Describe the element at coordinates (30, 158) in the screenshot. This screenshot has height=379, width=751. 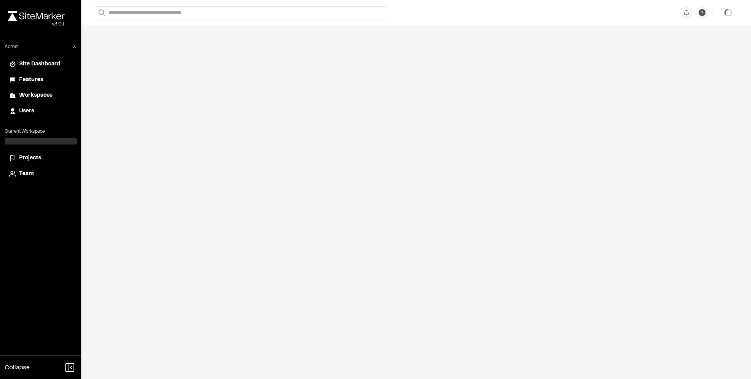
I see `span: Projects` at that location.